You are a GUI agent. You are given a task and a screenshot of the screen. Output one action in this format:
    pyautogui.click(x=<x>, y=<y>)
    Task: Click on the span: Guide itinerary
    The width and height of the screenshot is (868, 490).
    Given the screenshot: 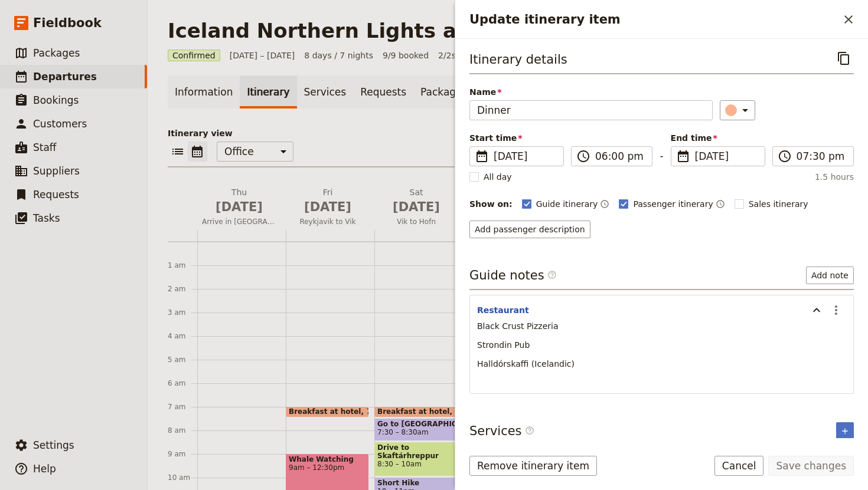 What is the action you would take?
    pyautogui.click(x=567, y=204)
    